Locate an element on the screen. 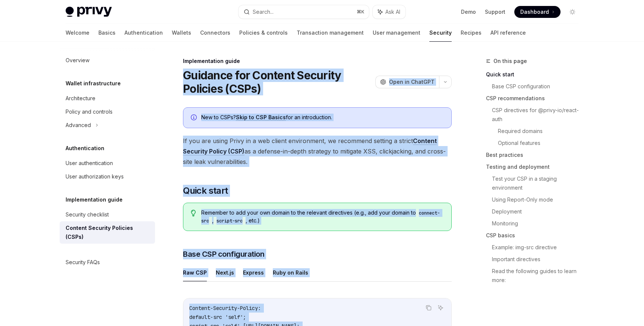 The height and width of the screenshot is (326, 644). a: Read the following guides to learn more: is located at coordinates (538, 275).